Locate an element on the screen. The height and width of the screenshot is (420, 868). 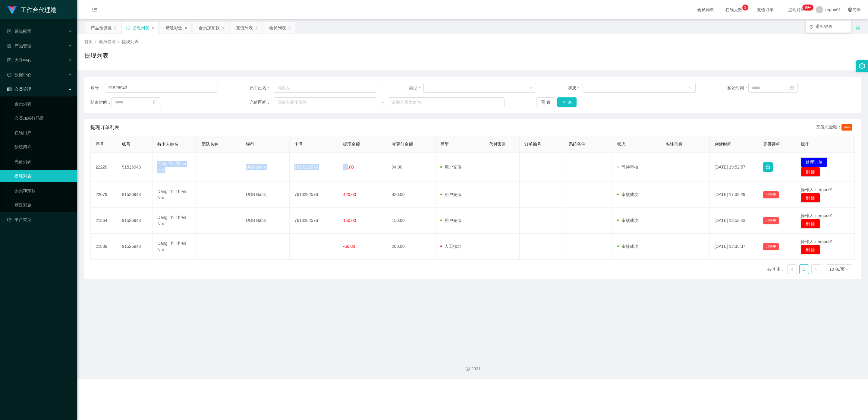
span: 订单编号 is located at coordinates (533, 144).